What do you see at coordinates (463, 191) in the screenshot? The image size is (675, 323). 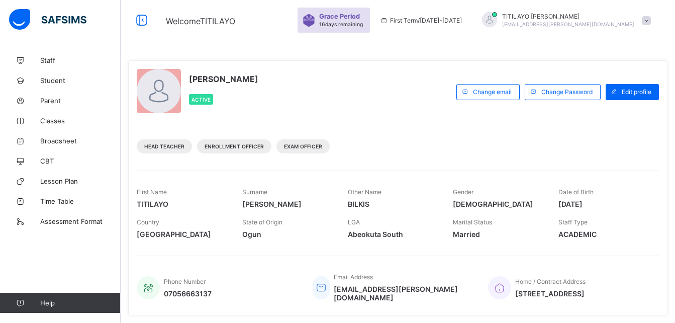 I see `span: Gender` at bounding box center [463, 191].